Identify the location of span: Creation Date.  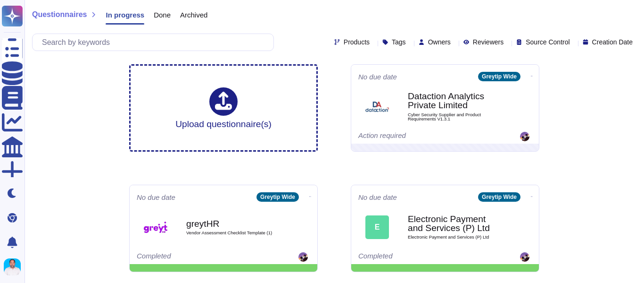
(613, 42).